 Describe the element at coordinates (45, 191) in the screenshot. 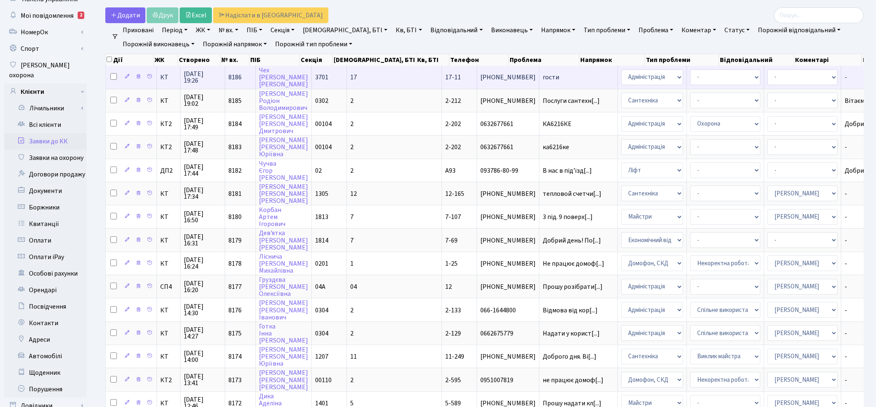

I see `a: Документи` at that location.